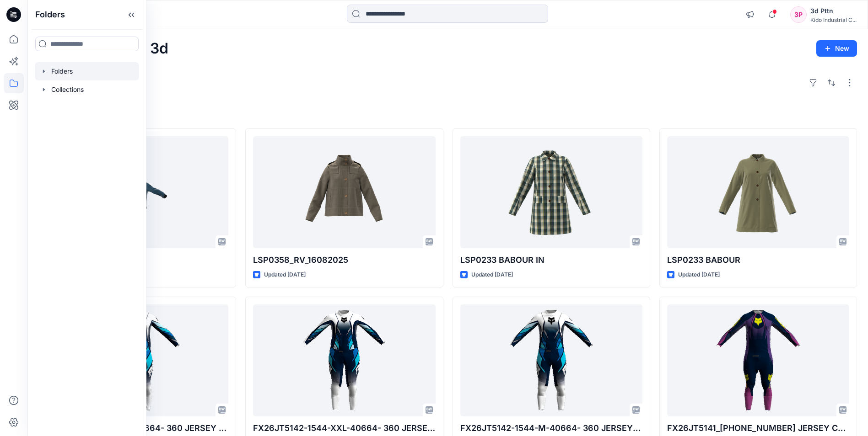  What do you see at coordinates (836, 48) in the screenshot?
I see `button: New` at bounding box center [836, 48].